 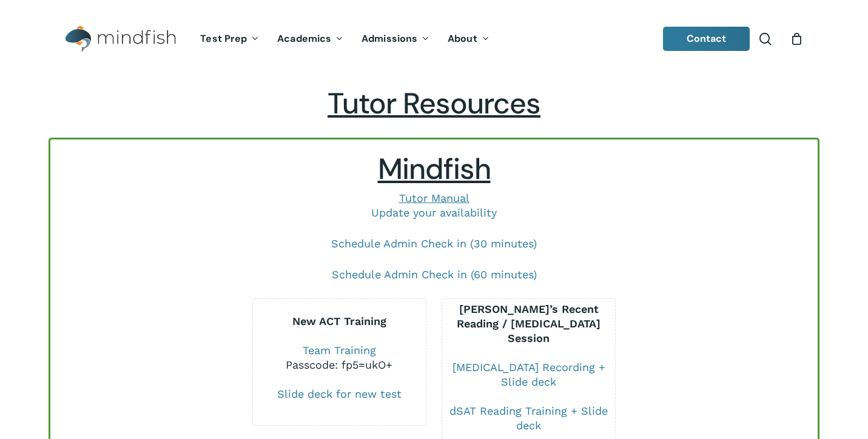 I want to click on header: Main Menu, so click(x=434, y=39).